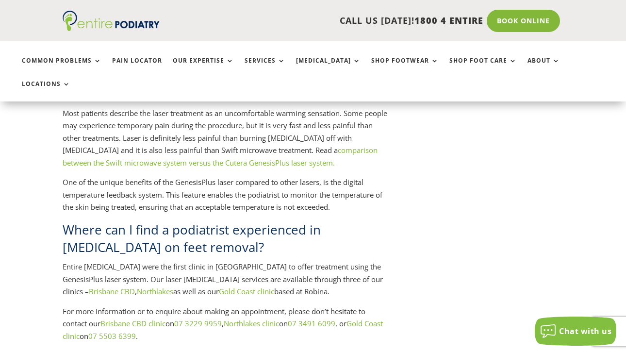 This screenshot has width=626, height=353. I want to click on span: 1800 4 ENTIRE, so click(449, 20).